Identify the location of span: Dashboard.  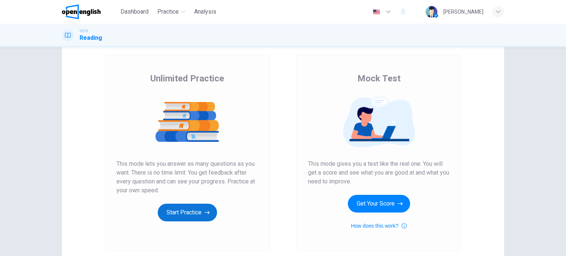
(134, 12).